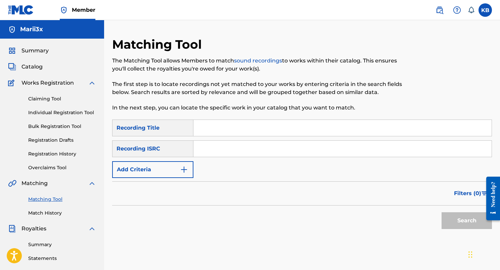 This screenshot has width=500, height=270. What do you see at coordinates (457, 10) in the screenshot?
I see `img: help` at bounding box center [457, 10].